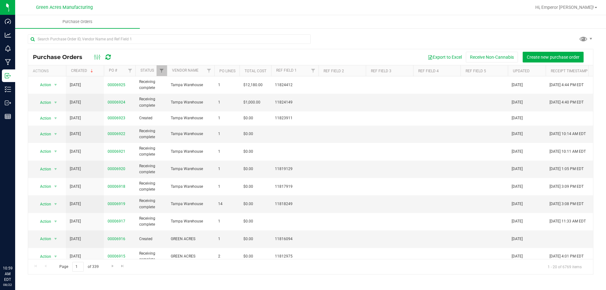 This screenshot has width=606, height=290. Describe the element at coordinates (117, 134) in the screenshot. I see `a: 00006922` at that location.